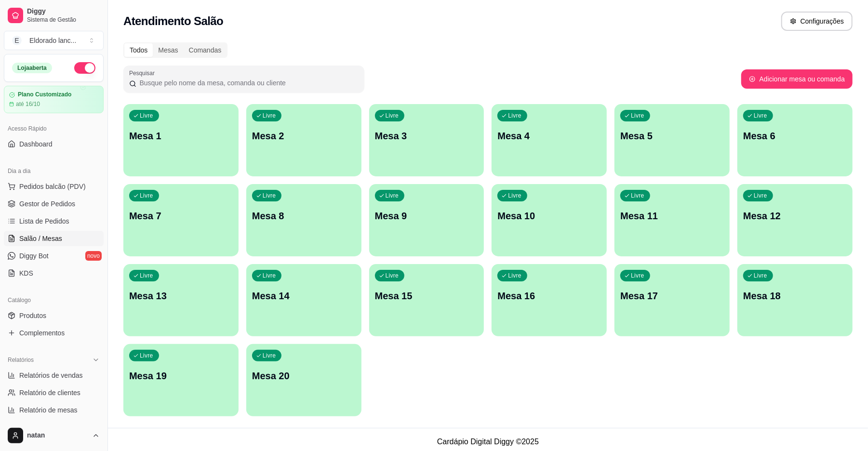 The image size is (868, 451). What do you see at coordinates (63, 20) in the screenshot?
I see `span: Sistema de Gestão` at bounding box center [63, 20].